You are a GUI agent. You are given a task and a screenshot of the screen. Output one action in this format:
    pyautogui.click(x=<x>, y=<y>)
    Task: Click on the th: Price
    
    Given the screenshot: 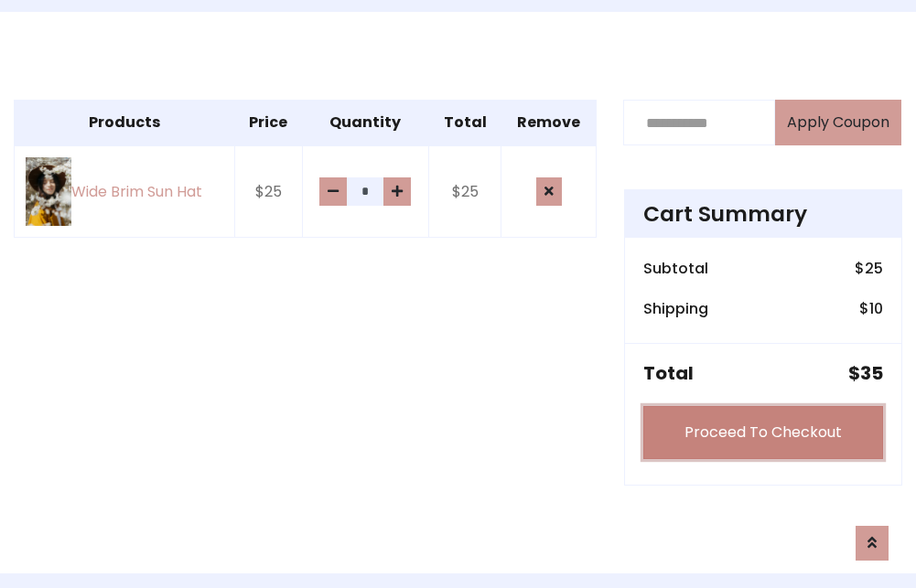 What is the action you would take?
    pyautogui.click(x=268, y=123)
    